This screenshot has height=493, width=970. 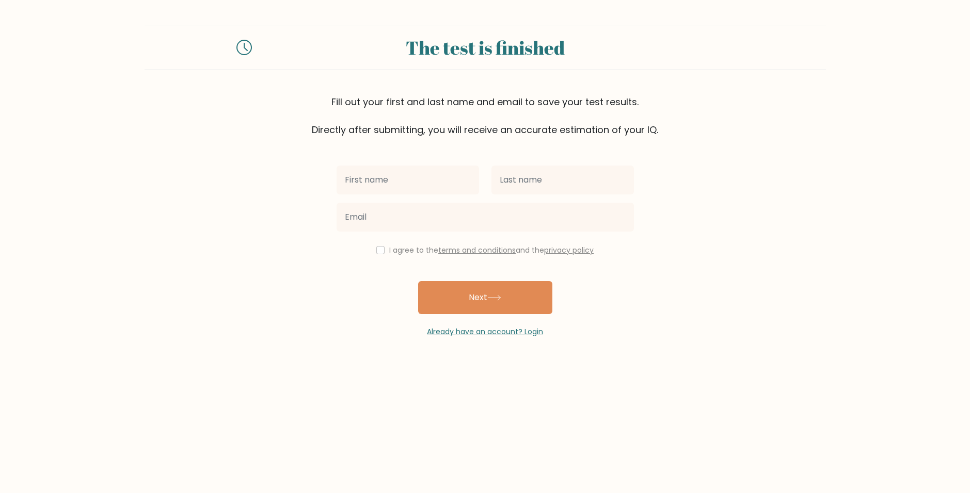 What do you see at coordinates (477, 250) in the screenshot?
I see `a: terms and conditions` at bounding box center [477, 250].